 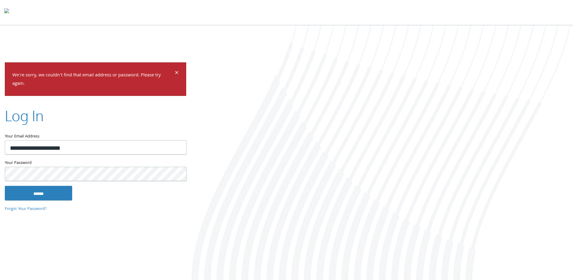 I want to click on p: We're sorry, we couldn't find that email address or password. Please try again., so click(x=93, y=80).